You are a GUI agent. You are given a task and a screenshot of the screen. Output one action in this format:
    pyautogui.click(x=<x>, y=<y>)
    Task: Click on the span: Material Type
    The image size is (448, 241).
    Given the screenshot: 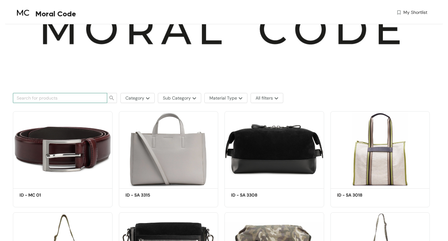 What is the action you would take?
    pyautogui.click(x=223, y=98)
    